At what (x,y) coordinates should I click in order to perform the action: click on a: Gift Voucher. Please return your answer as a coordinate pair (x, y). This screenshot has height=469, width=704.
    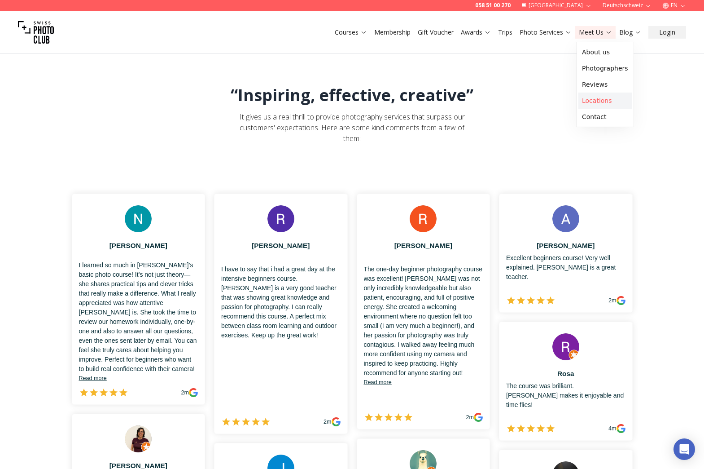
    Looking at the image, I should click on (436, 32).